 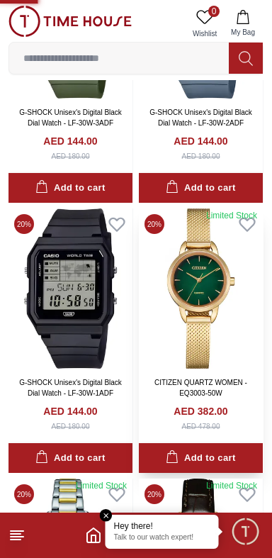 I want to click on a: 0Wishlist, so click(x=205, y=23).